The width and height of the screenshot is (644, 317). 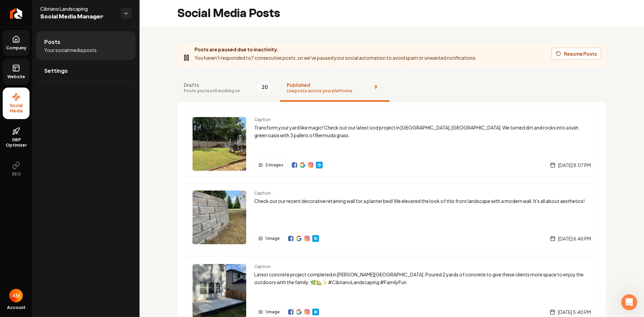 I want to click on button: SEO, so click(x=16, y=169).